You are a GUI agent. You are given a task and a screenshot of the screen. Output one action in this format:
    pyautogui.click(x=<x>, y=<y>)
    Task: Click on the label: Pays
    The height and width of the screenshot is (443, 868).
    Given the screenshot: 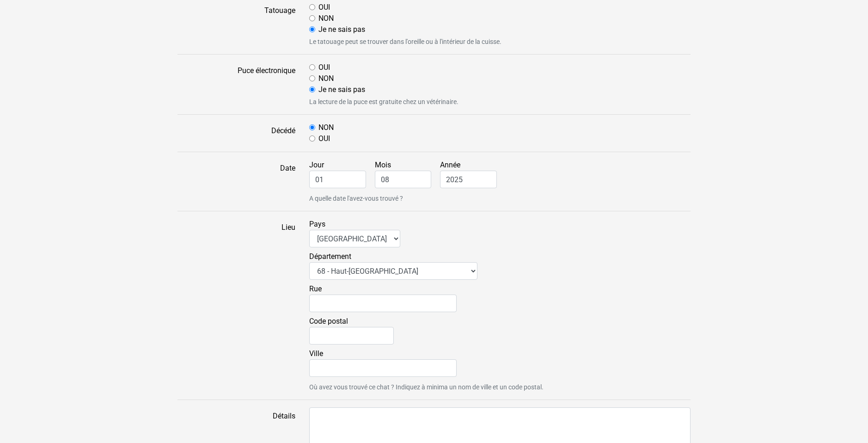 What is the action you would take?
    pyautogui.click(x=355, y=233)
    